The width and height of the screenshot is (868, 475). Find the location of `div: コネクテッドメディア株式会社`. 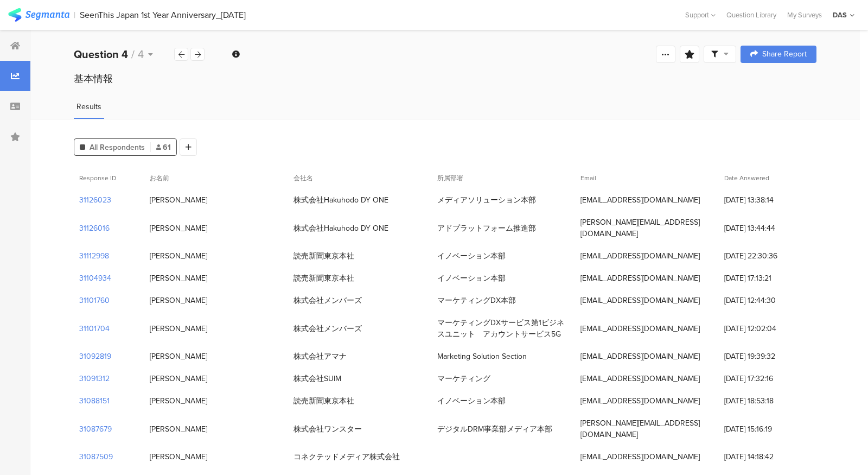

div: コネクテッドメディア株式会社 is located at coordinates (347, 456).